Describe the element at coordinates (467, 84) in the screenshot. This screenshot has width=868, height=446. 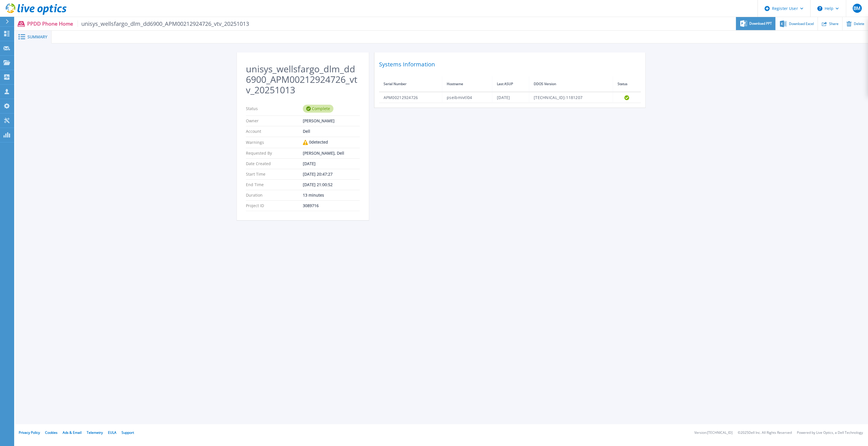
I see `th: Hostname` at that location.